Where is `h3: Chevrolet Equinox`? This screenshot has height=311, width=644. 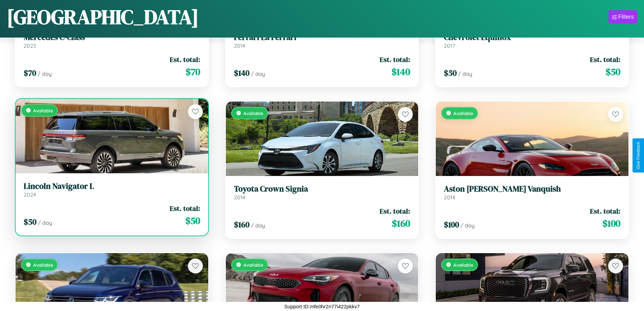 h3: Chevrolet Equinox is located at coordinates (532, 37).